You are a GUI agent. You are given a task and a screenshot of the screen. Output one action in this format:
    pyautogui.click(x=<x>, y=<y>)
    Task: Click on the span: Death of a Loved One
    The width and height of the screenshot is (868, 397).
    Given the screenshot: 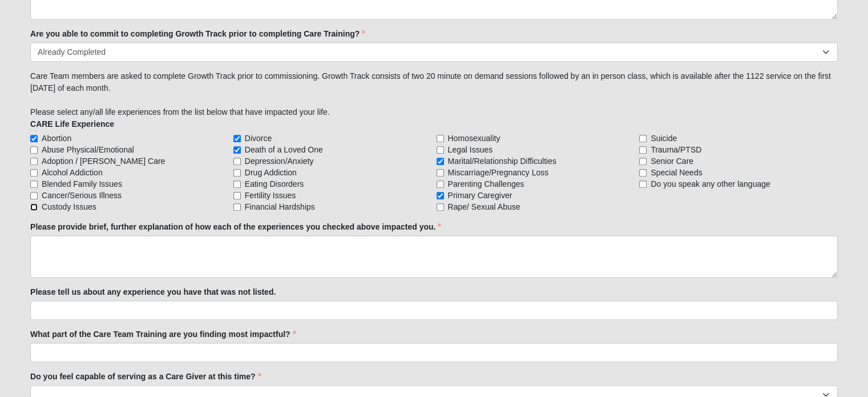 What is the action you would take?
    pyautogui.click(x=284, y=150)
    